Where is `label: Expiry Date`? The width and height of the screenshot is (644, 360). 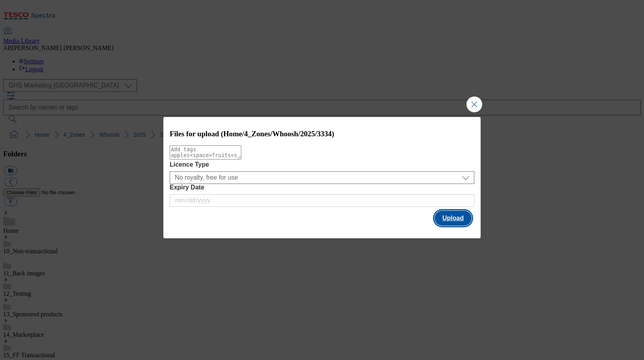 label: Expiry Date is located at coordinates (322, 187).